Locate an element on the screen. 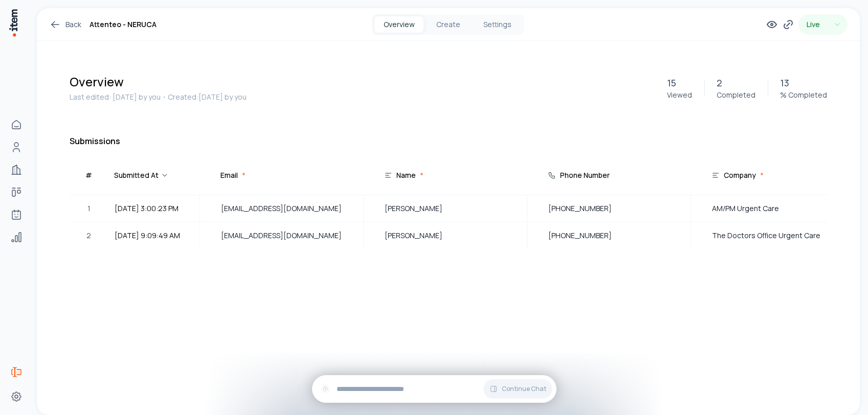 The width and height of the screenshot is (868, 415). p: 15 is located at coordinates (672, 83).